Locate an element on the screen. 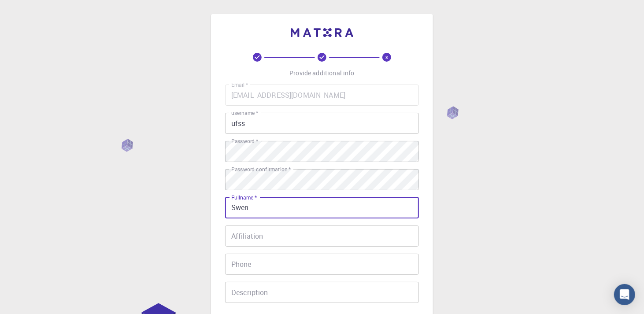  label: Password is located at coordinates (244, 141).